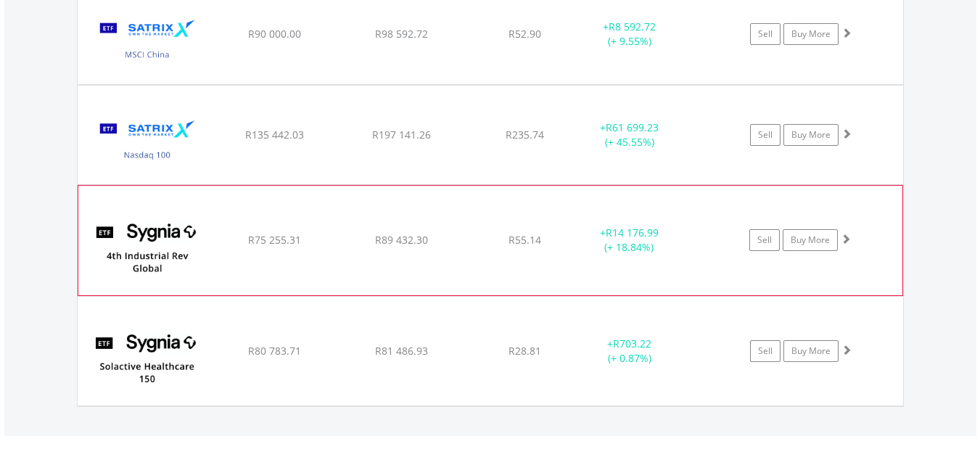  Describe the element at coordinates (632, 26) in the screenshot. I see `span: R8 592.72` at that location.